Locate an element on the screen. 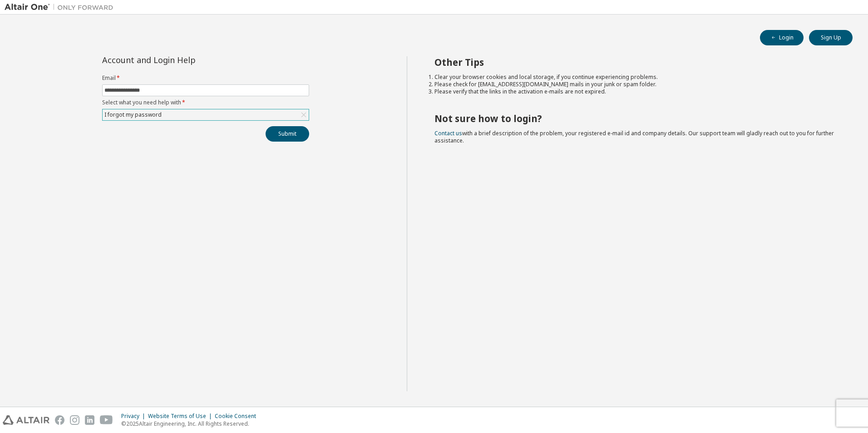 This screenshot has height=433, width=868. img: instagram.svg is located at coordinates (75, 420).